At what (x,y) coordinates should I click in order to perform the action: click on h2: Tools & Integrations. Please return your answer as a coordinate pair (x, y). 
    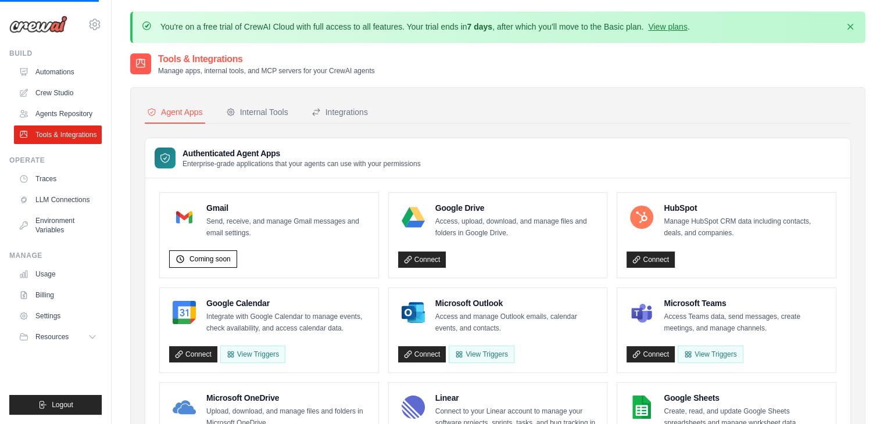
    Looking at the image, I should click on (266, 59).